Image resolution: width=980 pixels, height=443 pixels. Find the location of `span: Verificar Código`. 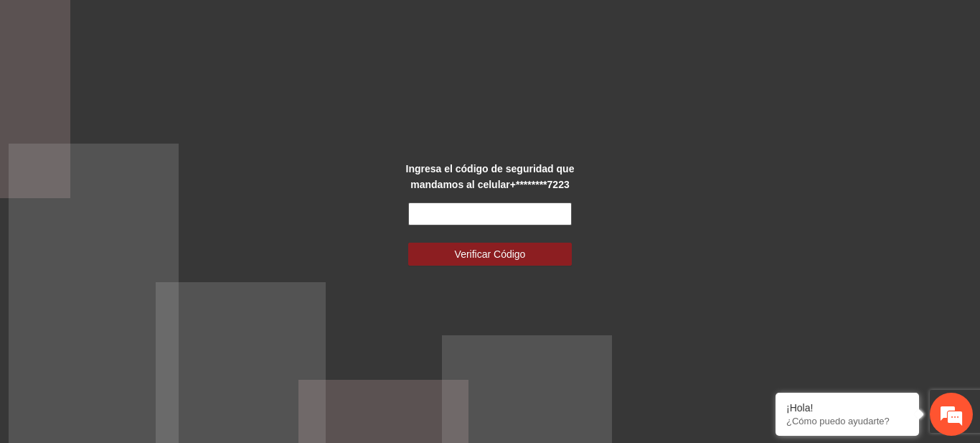

span: Verificar Código is located at coordinates (490, 254).